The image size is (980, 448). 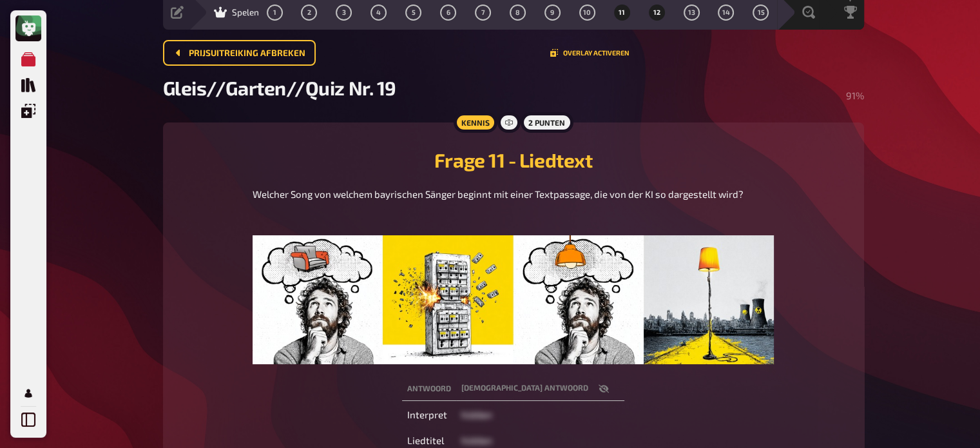 What do you see at coordinates (413, 12) in the screenshot?
I see `button: 5` at bounding box center [413, 12].